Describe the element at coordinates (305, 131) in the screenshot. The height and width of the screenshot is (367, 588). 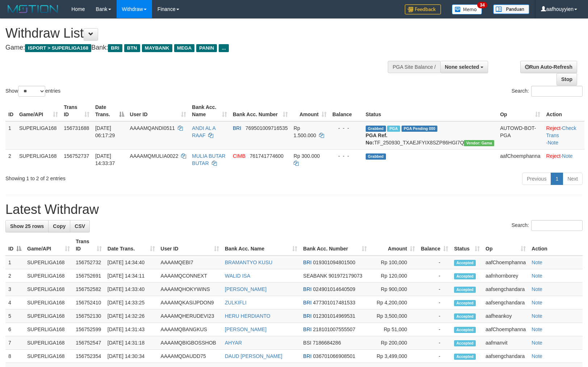
I see `span: Rp 1.500.000` at that location.